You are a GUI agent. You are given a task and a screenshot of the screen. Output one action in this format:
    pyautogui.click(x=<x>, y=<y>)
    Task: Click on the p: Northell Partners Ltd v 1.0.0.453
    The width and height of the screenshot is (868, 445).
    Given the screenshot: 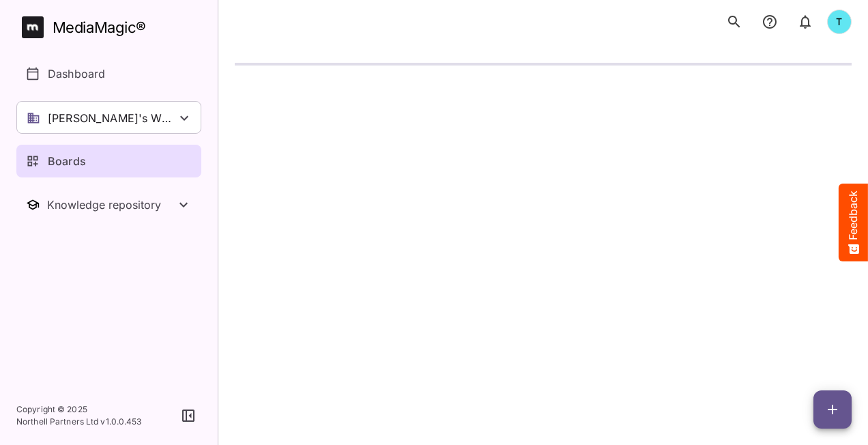 What is the action you would take?
    pyautogui.click(x=79, y=422)
    